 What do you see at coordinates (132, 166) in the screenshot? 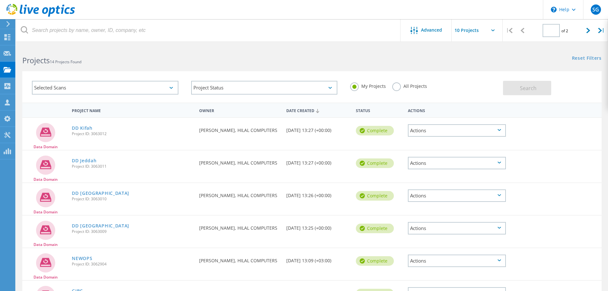
I see `span: Project ID: 3063011` at bounding box center [132, 166].